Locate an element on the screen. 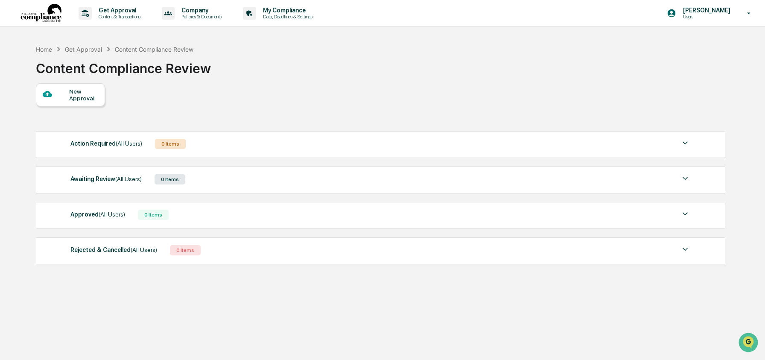  p: Company is located at coordinates (200, 10).